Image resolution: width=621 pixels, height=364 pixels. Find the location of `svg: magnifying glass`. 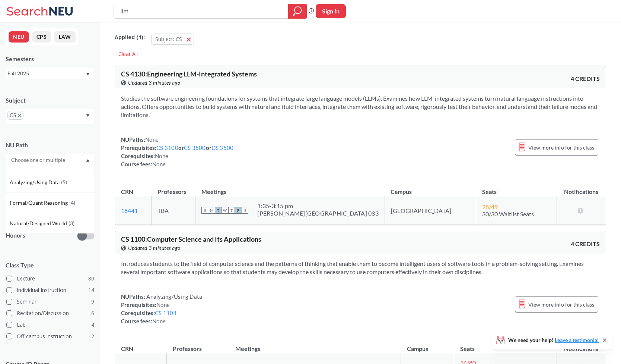

svg: magnifying glass is located at coordinates (297, 11).